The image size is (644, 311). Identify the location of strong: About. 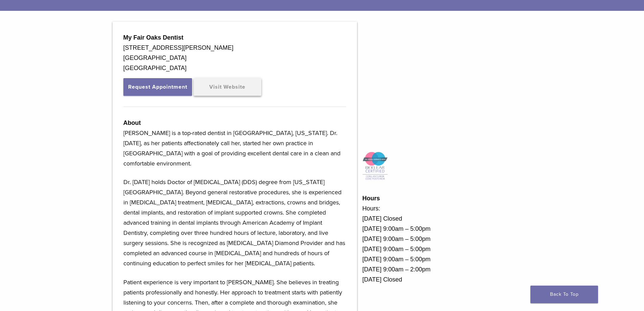
(132, 123).